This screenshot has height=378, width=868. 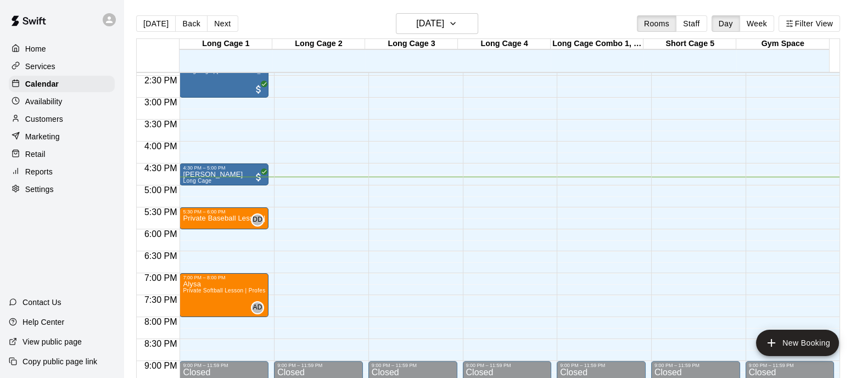 I want to click on button: add, so click(x=797, y=343).